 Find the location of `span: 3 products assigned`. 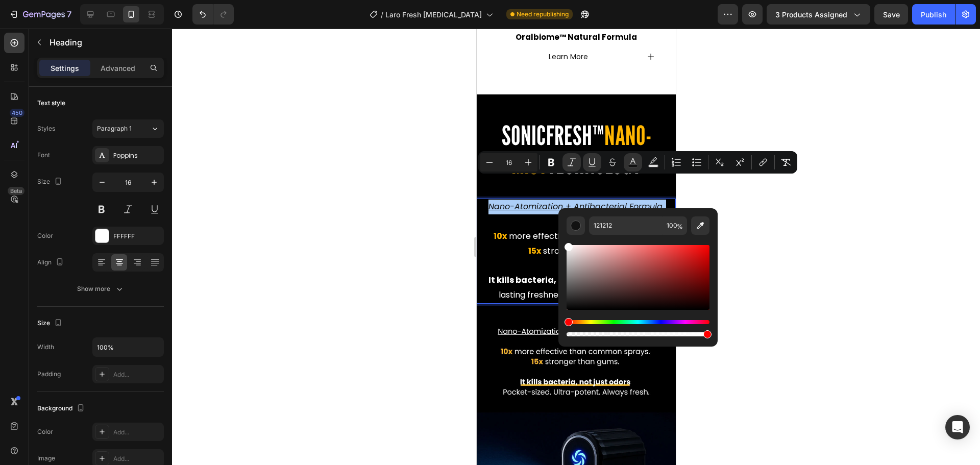

span: 3 products assigned is located at coordinates (811, 14).